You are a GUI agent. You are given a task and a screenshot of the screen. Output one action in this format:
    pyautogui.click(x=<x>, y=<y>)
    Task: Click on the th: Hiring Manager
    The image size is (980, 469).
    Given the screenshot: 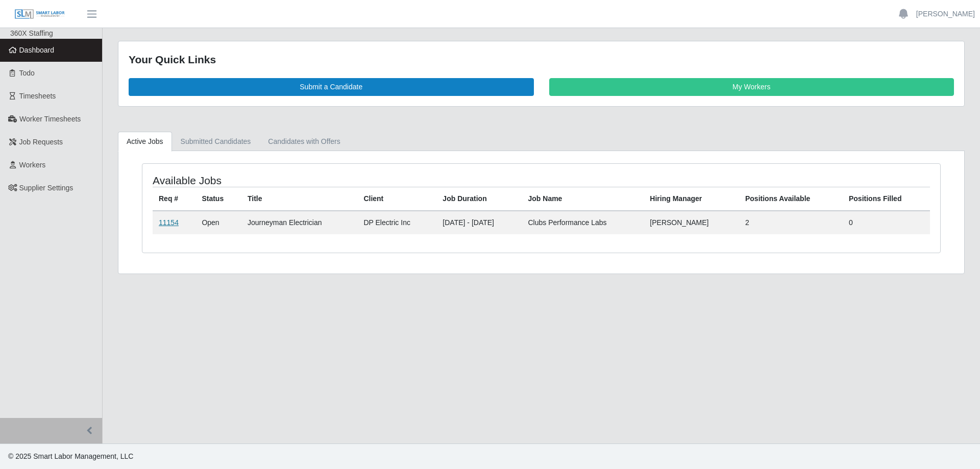 What is the action you would take?
    pyautogui.click(x=691, y=198)
    